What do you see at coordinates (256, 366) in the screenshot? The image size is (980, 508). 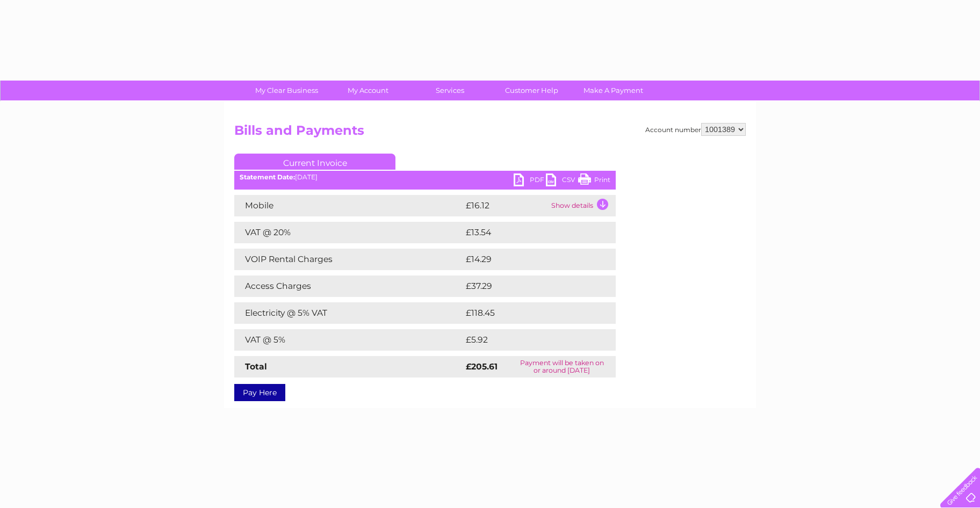 I see `strong: Total` at bounding box center [256, 366].